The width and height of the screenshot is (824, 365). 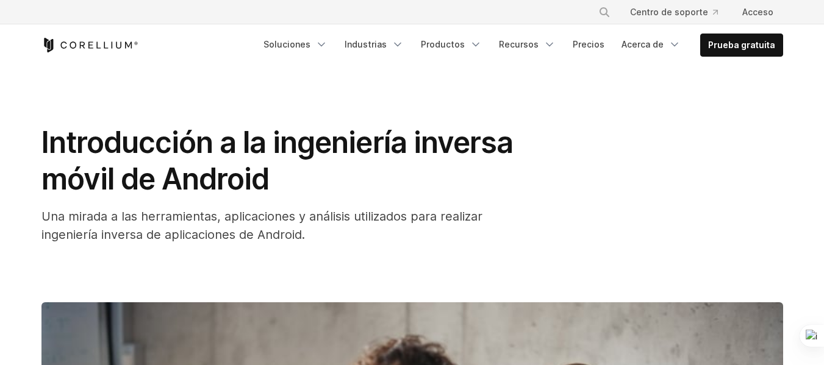 I want to click on font: Acerca de, so click(x=642, y=44).